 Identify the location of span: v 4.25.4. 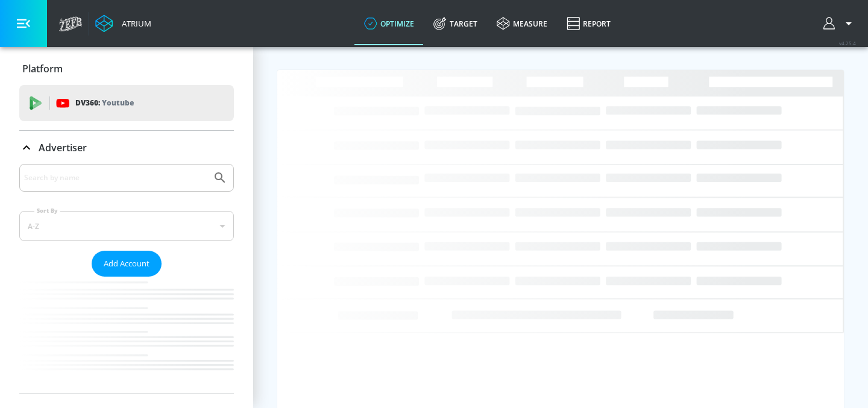
(848, 43).